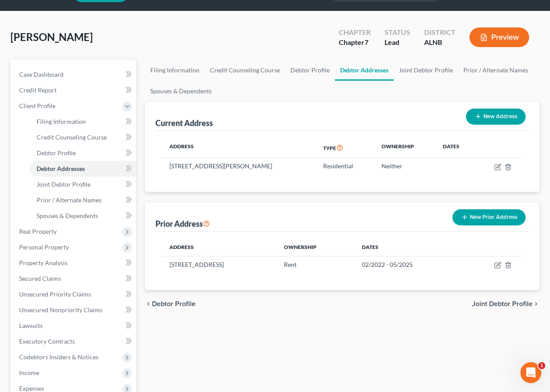 The height and width of the screenshot is (392, 550). Describe the element at coordinates (499, 37) in the screenshot. I see `button: Preview` at that location.